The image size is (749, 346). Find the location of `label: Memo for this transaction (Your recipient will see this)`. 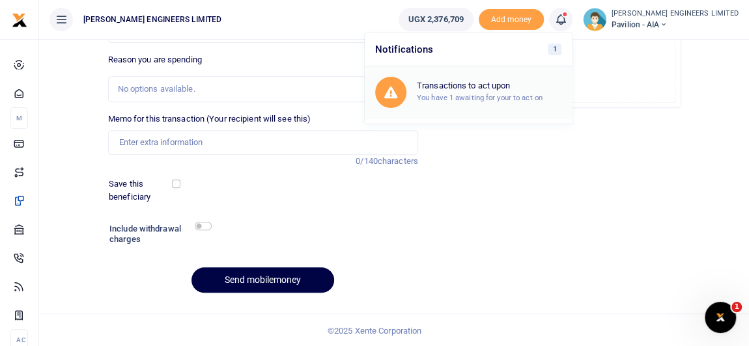

label: Memo for this transaction (Your recipient will see this) is located at coordinates (210, 119).